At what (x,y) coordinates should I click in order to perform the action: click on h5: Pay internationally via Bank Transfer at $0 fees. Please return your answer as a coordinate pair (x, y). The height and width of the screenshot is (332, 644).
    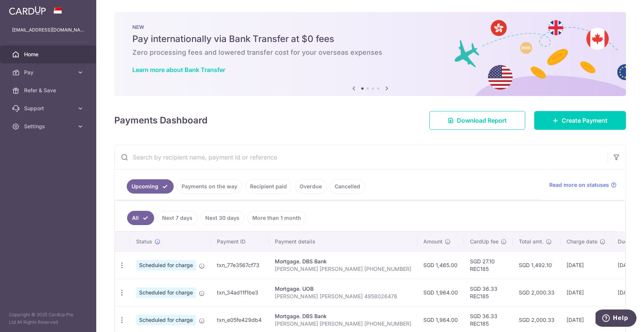
    Looking at the image, I should click on (370, 39).